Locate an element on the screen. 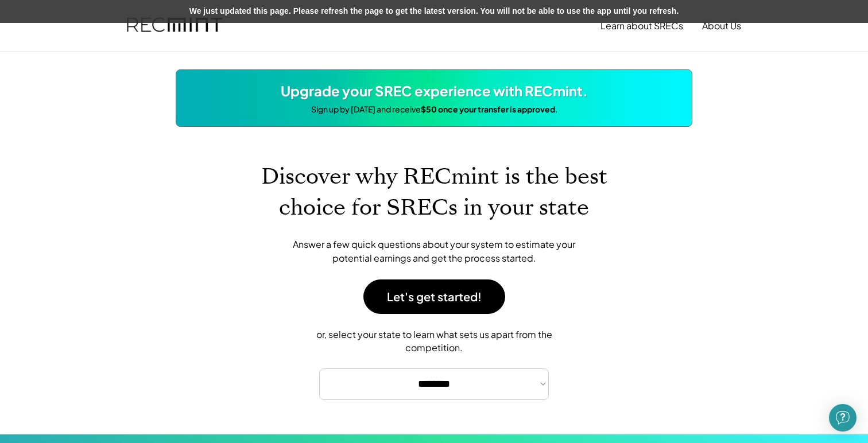  h1: Discover why RECmint is the best choice for SRECs in your state is located at coordinates (434, 192).